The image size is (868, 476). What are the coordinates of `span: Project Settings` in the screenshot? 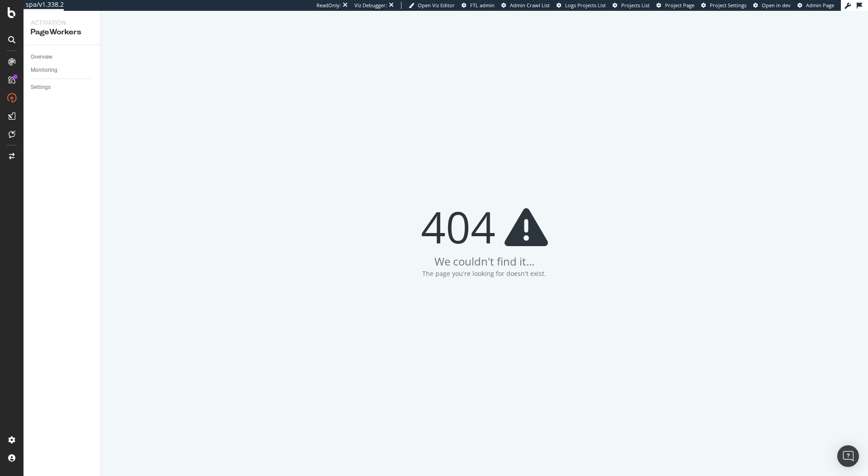 It's located at (728, 5).